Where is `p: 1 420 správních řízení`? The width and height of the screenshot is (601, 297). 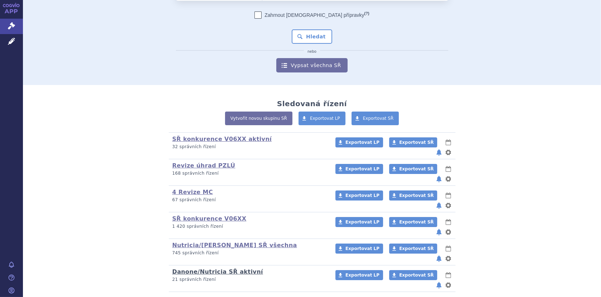 p: 1 420 správních řízení is located at coordinates (249, 226).